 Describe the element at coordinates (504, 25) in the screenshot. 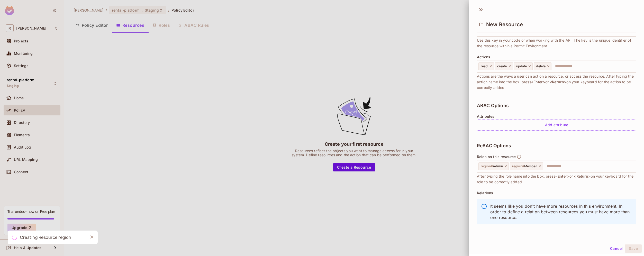

I see `span: New Resource` at that location.